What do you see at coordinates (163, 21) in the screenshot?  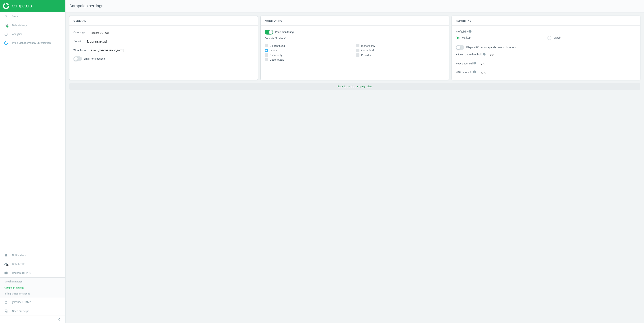 I see `h4: General` at bounding box center [163, 21].